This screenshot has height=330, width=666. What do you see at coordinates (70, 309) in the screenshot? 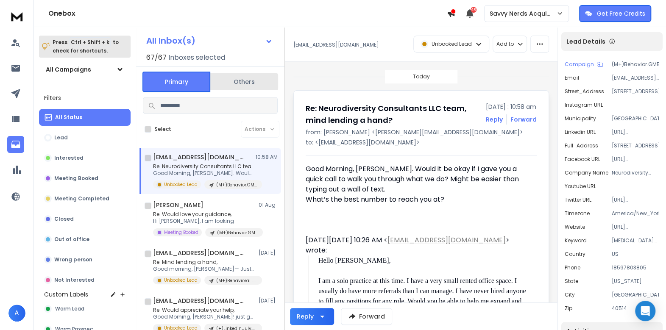
I see `span: Warm Lead` at bounding box center [70, 309].